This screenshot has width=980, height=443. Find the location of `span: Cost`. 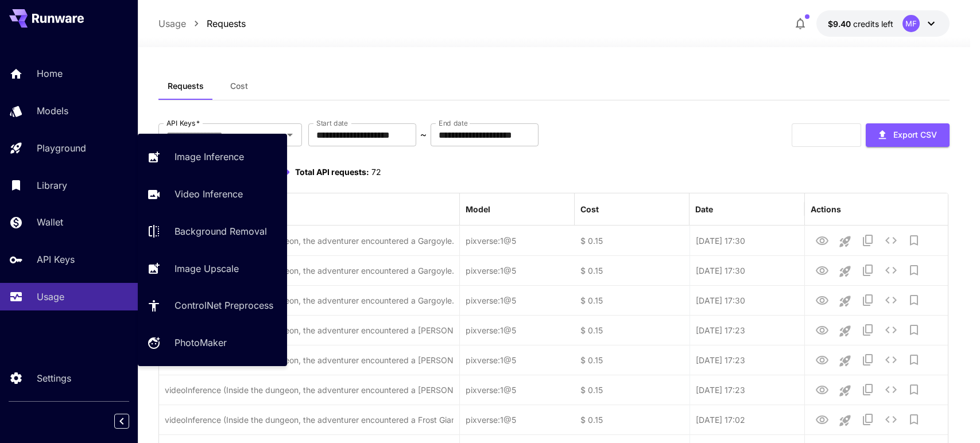

span: Cost is located at coordinates (239, 86).